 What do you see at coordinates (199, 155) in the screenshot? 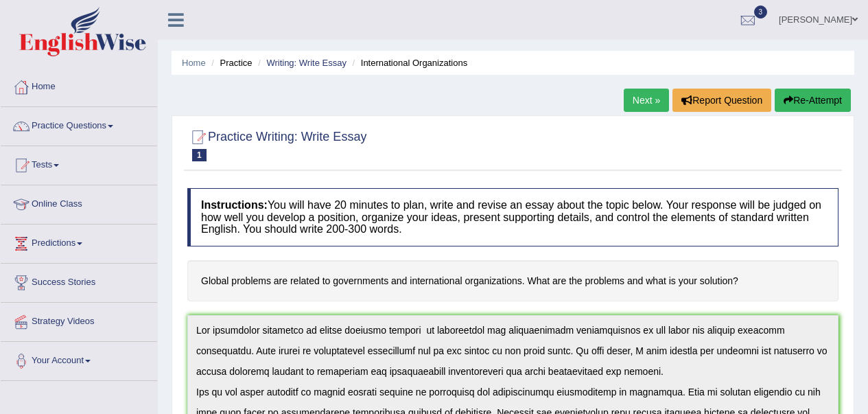
I see `span: 1` at bounding box center [199, 155].